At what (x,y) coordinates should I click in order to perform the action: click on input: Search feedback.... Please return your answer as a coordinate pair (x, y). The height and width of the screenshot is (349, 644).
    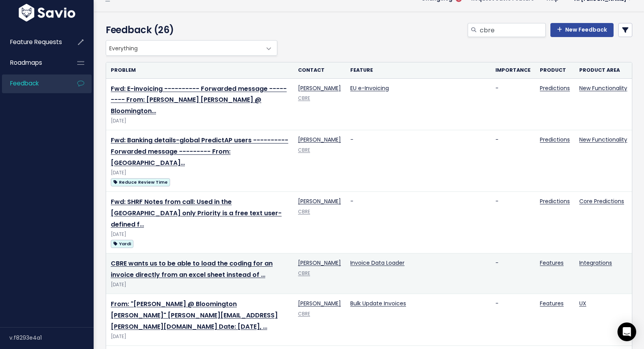
    Looking at the image, I should click on (512, 30).